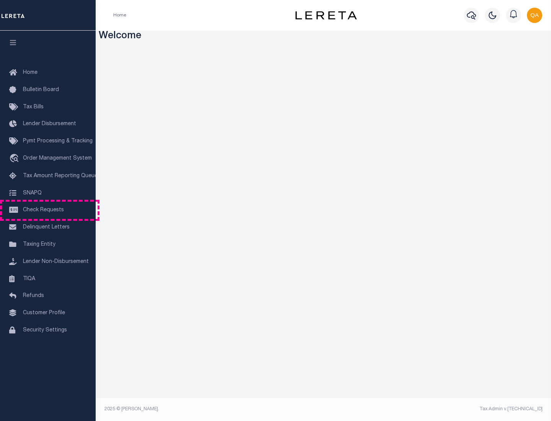 The width and height of the screenshot is (551, 421). What do you see at coordinates (60, 176) in the screenshot?
I see `span: Tax Amount Reporting Queue` at bounding box center [60, 176].